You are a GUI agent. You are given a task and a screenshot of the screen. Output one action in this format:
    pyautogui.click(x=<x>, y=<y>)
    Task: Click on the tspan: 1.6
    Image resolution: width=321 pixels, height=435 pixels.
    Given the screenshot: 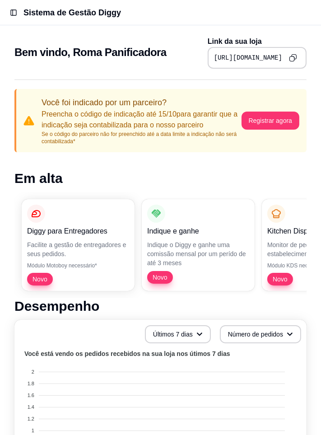 What is the action you would take?
    pyautogui.click(x=31, y=395)
    